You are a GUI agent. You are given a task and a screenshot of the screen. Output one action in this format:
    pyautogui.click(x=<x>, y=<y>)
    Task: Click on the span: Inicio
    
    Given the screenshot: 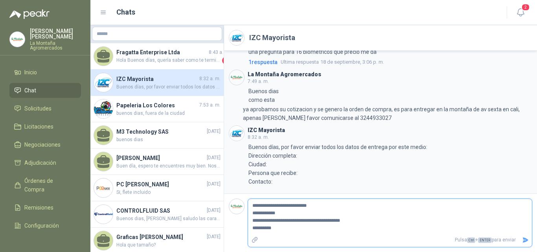 What is the action you would take?
    pyautogui.click(x=31, y=72)
    